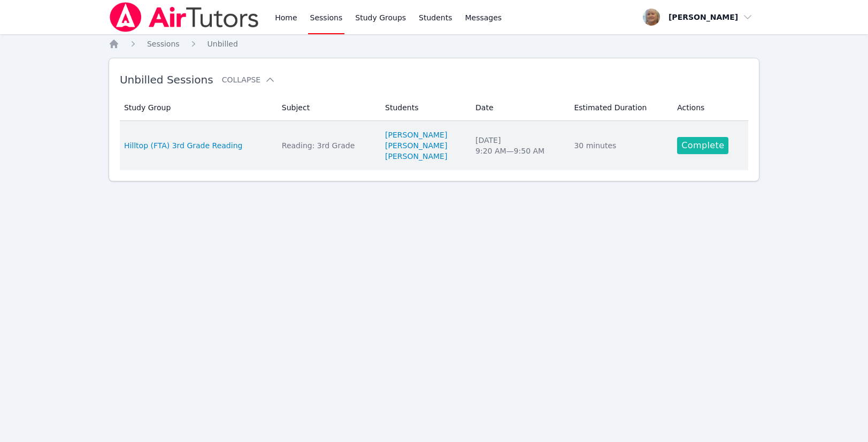  Describe the element at coordinates (222, 43) in the screenshot. I see `span: Unbilled` at that location.